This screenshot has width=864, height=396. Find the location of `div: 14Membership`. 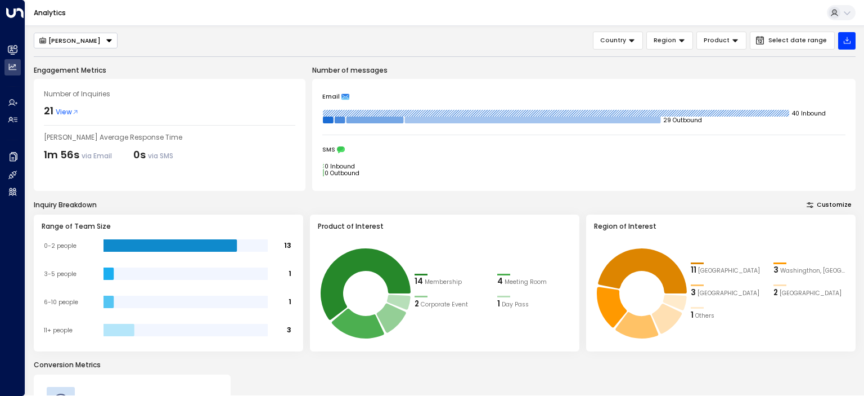

div: 14Membership is located at coordinates (452, 281).